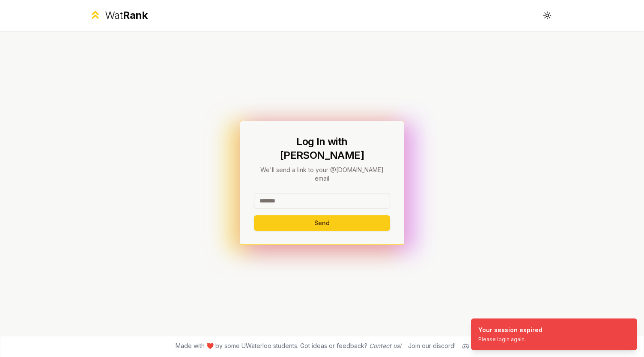 This screenshot has width=644, height=357. Describe the element at coordinates (385, 346) in the screenshot. I see `a: Contact us!` at that location.